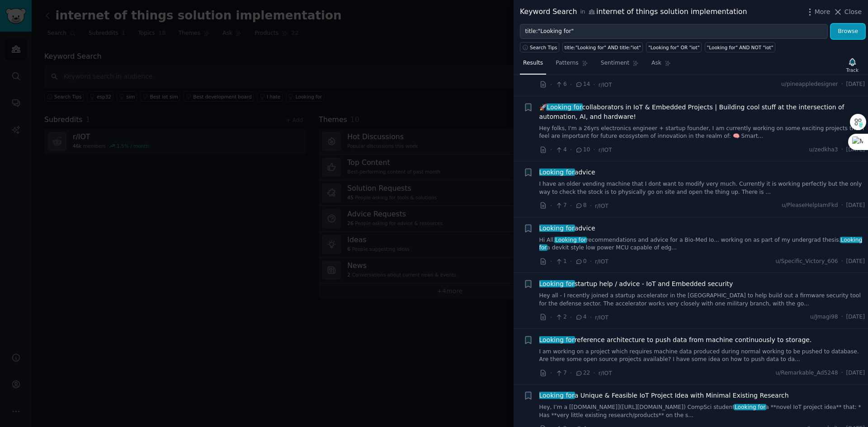 The width and height of the screenshot is (868, 427). I want to click on a: Ask, so click(661, 65).